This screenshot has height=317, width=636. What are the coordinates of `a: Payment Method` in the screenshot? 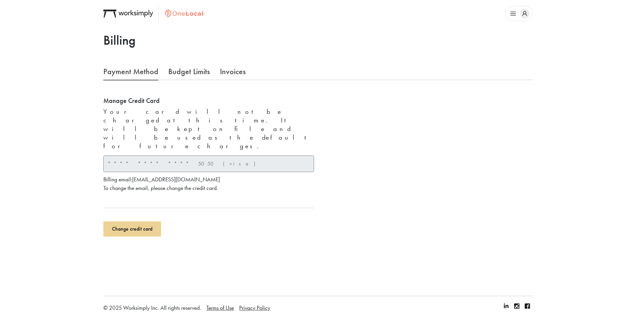 It's located at (131, 71).